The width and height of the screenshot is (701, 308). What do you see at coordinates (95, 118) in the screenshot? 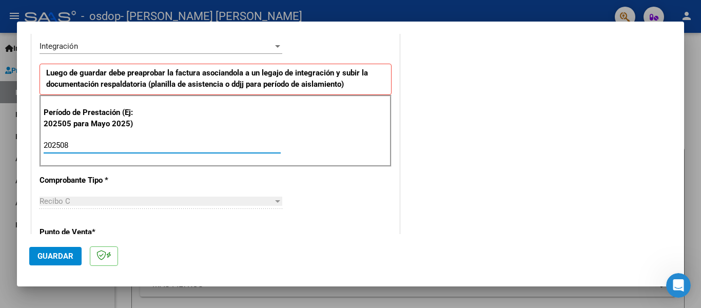
I see `p: Período de Prestación (Ej: 202505 para Mayo 2025)` at bounding box center [95, 118].